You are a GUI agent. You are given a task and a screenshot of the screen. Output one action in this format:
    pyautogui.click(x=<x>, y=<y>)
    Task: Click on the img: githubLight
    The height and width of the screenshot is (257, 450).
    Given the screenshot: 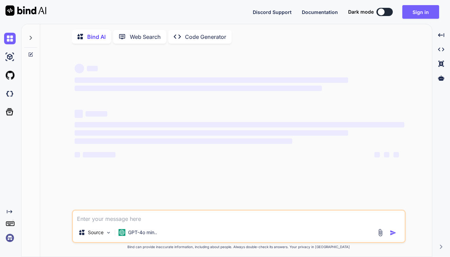 What is the action you would take?
    pyautogui.click(x=10, y=75)
    